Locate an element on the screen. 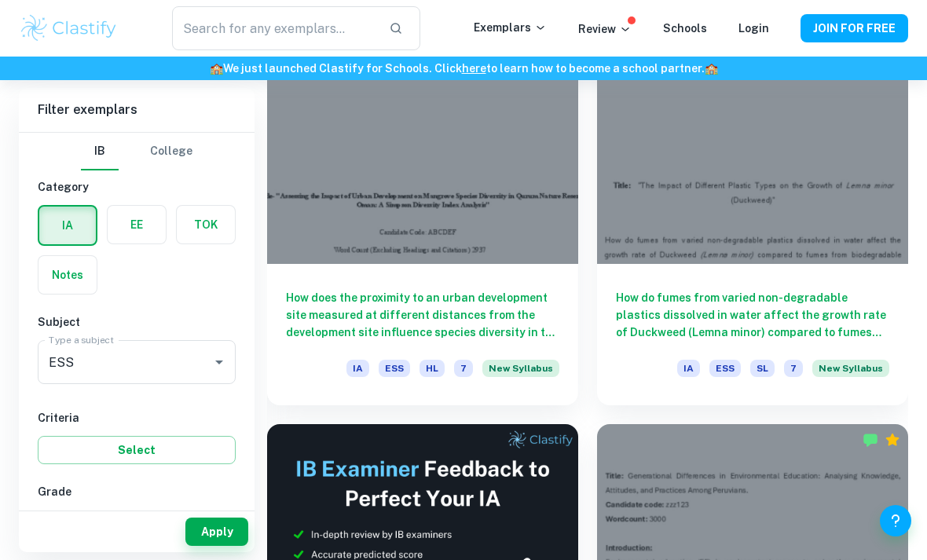 The height and width of the screenshot is (560, 927). button: IB is located at coordinates (100, 152).